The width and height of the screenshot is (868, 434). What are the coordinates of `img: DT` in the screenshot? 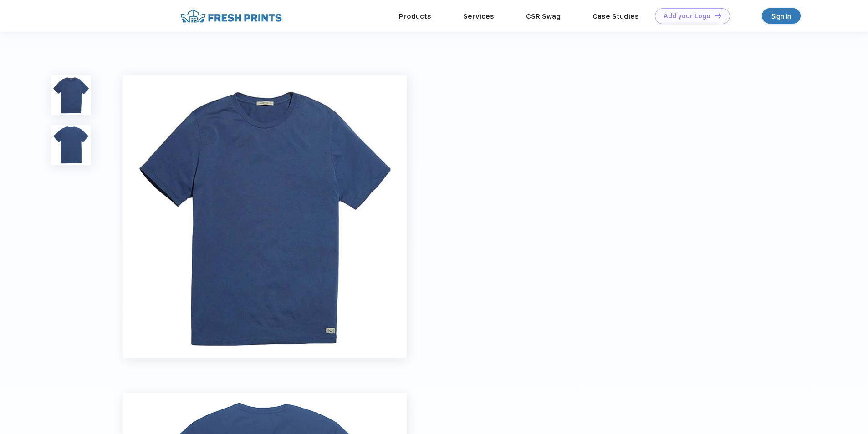 It's located at (718, 16).